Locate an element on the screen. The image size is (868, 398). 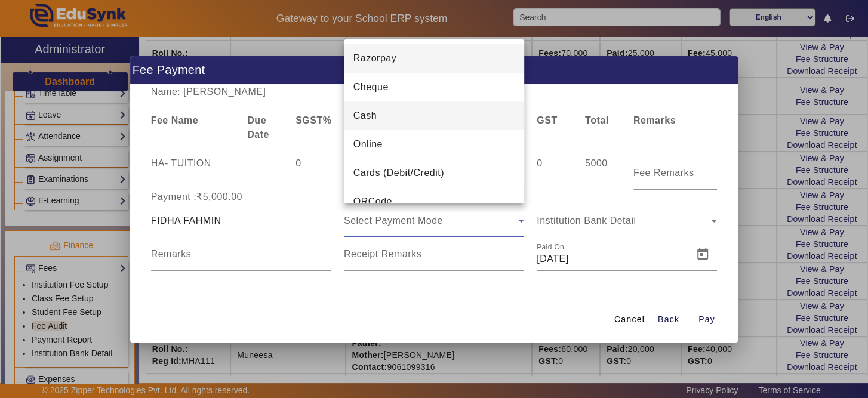
span: Cheque is located at coordinates (370, 88).